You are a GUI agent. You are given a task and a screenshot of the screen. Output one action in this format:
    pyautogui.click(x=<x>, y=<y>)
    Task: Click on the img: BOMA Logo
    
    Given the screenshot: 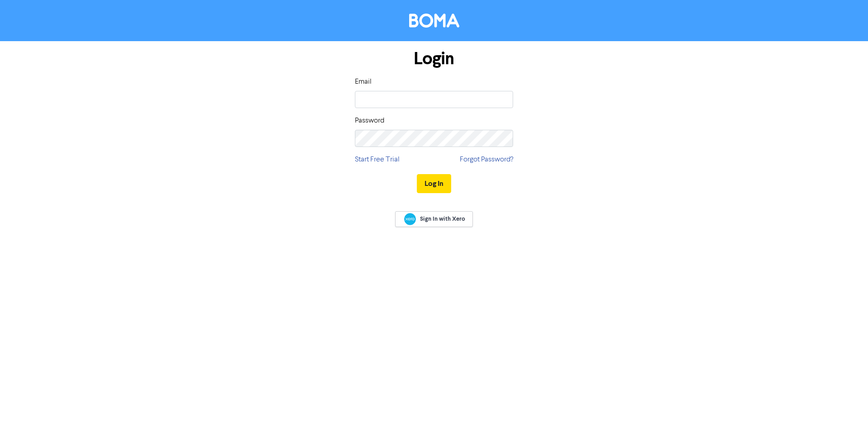 What is the action you would take?
    pyautogui.click(x=434, y=20)
    